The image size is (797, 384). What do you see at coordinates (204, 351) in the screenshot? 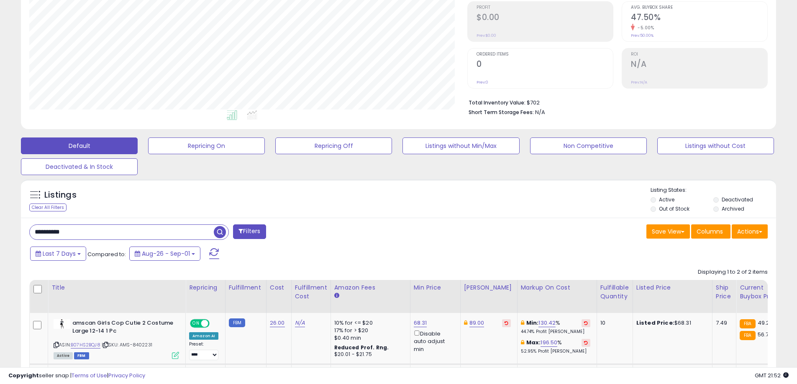
I see `div: Preset:` at bounding box center [204, 351].